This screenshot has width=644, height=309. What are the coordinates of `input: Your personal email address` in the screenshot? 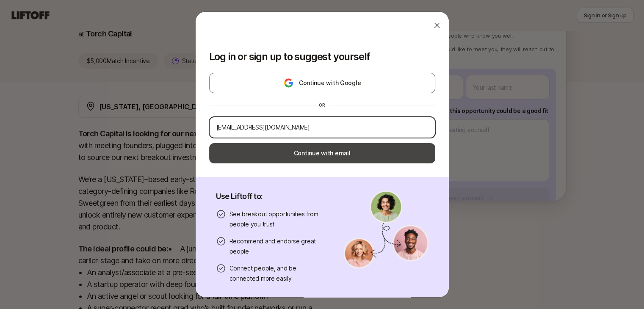 It's located at (322, 128).